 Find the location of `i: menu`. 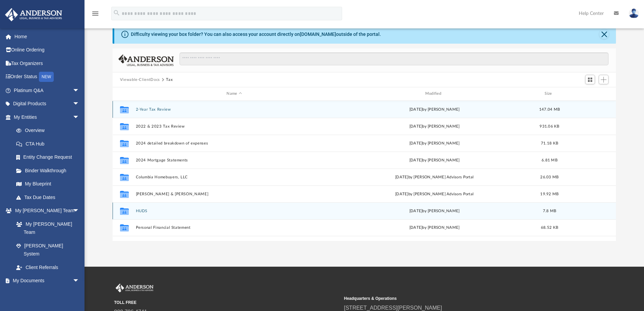

i: menu is located at coordinates (95, 13).